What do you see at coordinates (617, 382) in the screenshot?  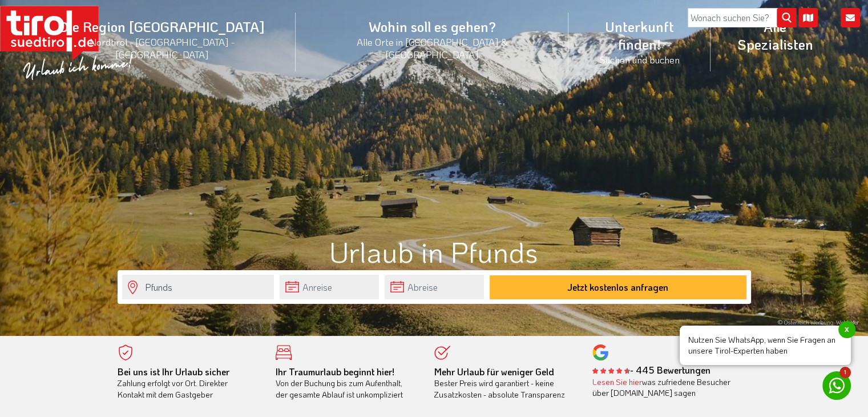 I see `a: Lesen Sie hier` at bounding box center [617, 382].